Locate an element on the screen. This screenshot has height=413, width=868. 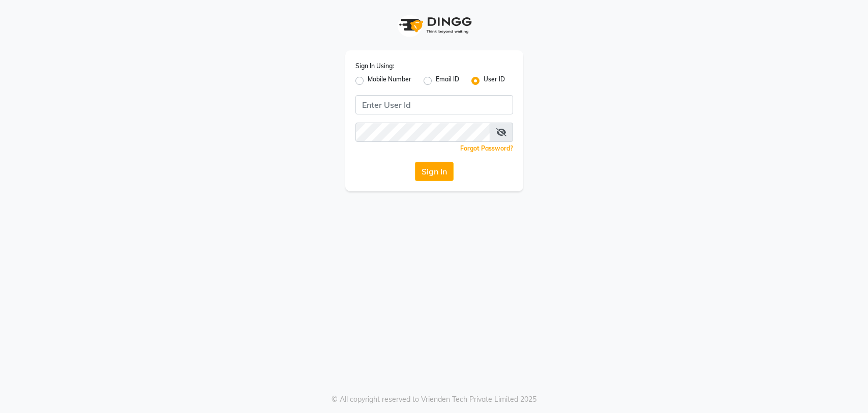
a: Forgot Password? is located at coordinates (486, 148).